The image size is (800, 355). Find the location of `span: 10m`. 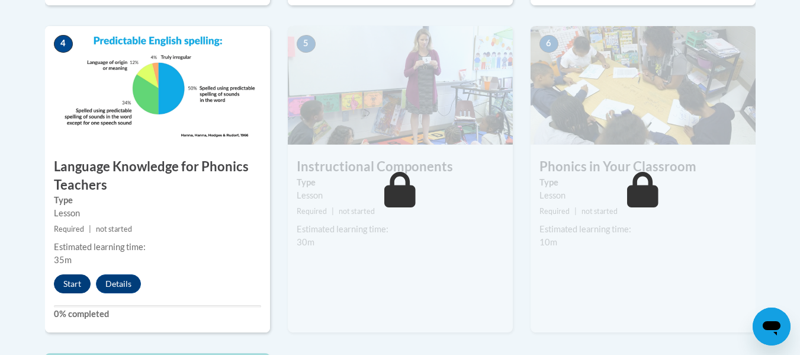

span: 10m is located at coordinates (548, 242).